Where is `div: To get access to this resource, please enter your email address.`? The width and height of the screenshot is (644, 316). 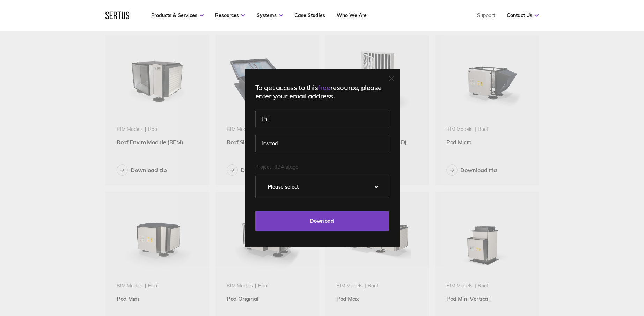 div: To get access to this resource, please enter your email address. is located at coordinates (322, 92).